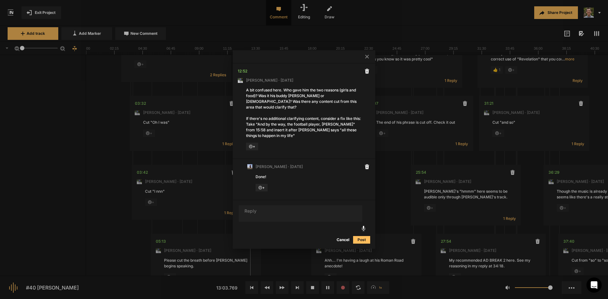 The width and height of the screenshot is (608, 299). I want to click on button: Post, so click(362, 240).